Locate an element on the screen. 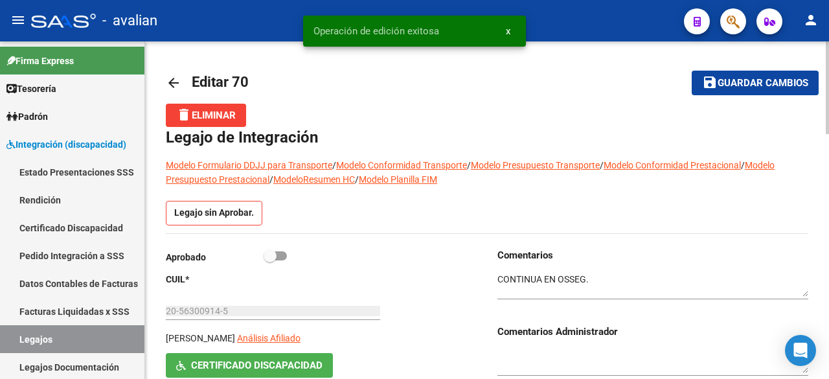  span: Análisis Afiliado is located at coordinates (269, 338).